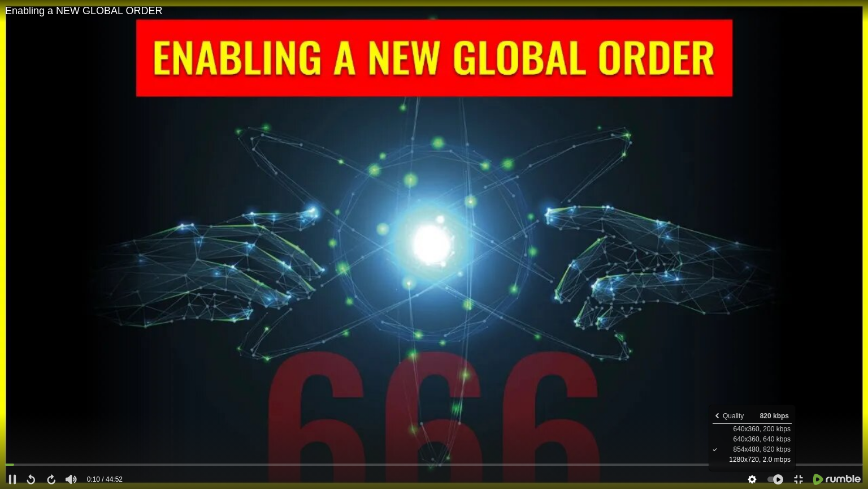  What do you see at coordinates (50, 479) in the screenshot?
I see `div: Fast forward` at bounding box center [50, 479].